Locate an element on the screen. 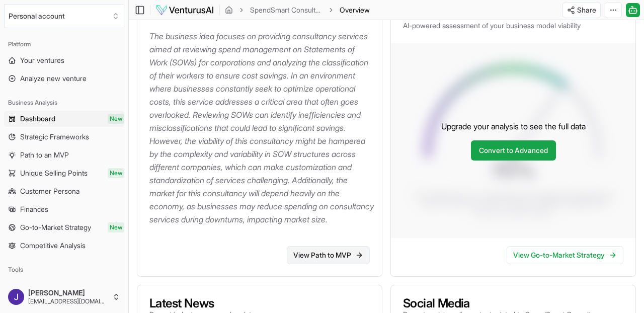 The width and height of the screenshot is (644, 313). span: Strategic Frameworks is located at coordinates (54, 137).